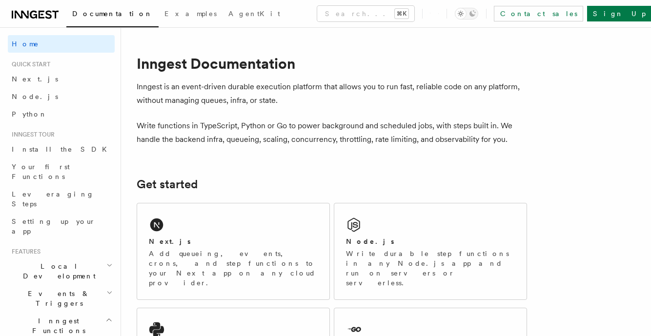 This screenshot has height=336, width=651. Describe the element at coordinates (61, 79) in the screenshot. I see `a: Next.js` at that location.